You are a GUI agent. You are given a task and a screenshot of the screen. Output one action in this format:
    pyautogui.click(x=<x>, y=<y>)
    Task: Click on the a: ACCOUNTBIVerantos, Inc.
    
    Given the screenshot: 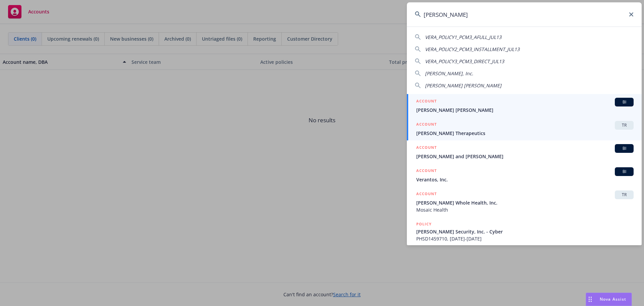 What is the action you would take?
    pyautogui.click(x=524, y=175)
    